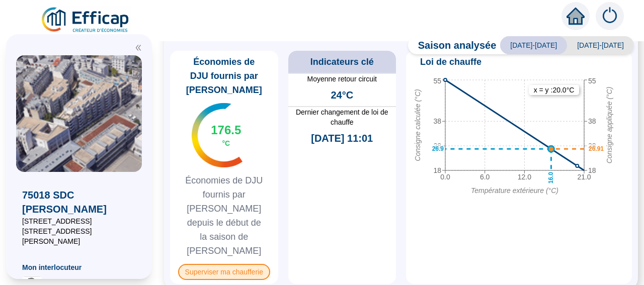  I want to click on img: efficap energie logo, so click(86, 20).